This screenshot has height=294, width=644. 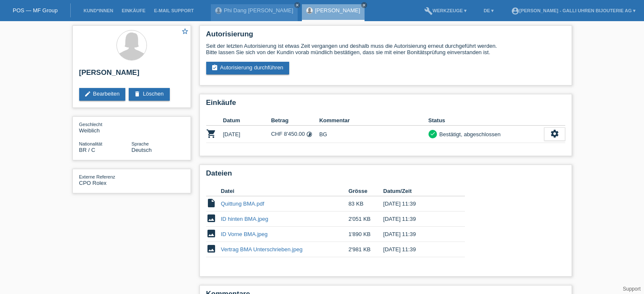 What do you see at coordinates (243, 203) in the screenshot?
I see `a: Quittung BMA.pdf` at bounding box center [243, 203].